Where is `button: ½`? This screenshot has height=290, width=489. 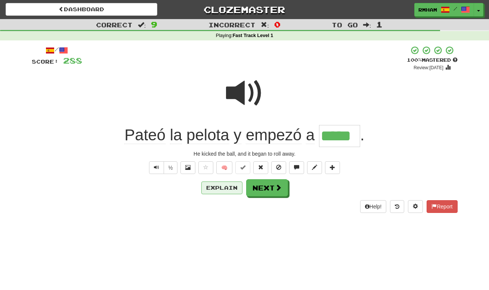
button: ½ is located at coordinates (171, 167).